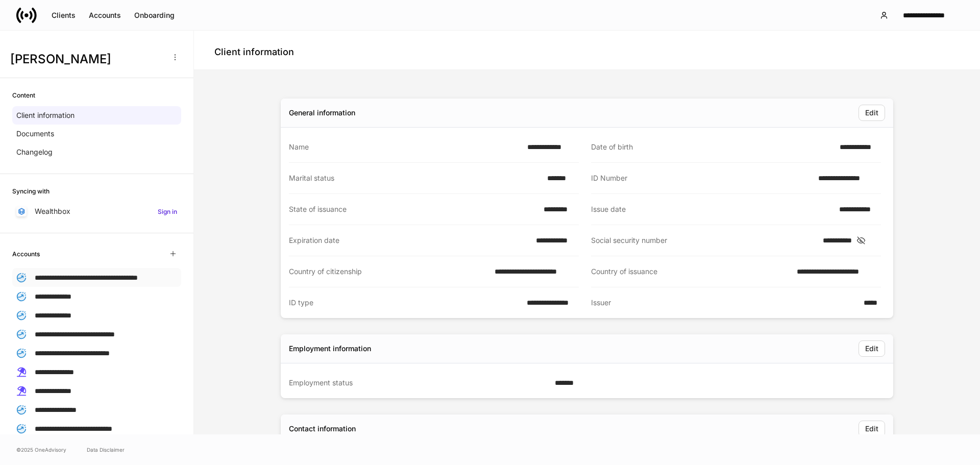 This screenshot has height=465, width=980. Describe the element at coordinates (413, 210) in the screenshot. I see `div: State of issuance` at that location.